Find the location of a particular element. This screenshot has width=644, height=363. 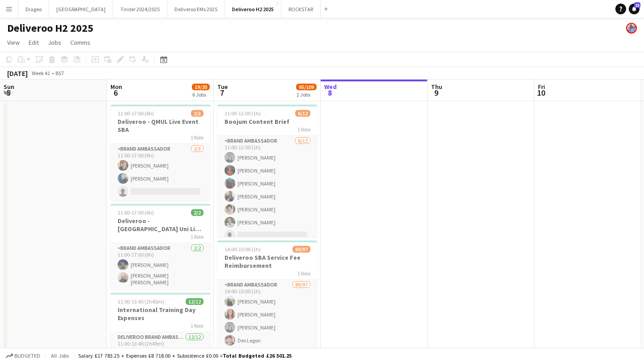

button: Diageo is located at coordinates (33, 9).